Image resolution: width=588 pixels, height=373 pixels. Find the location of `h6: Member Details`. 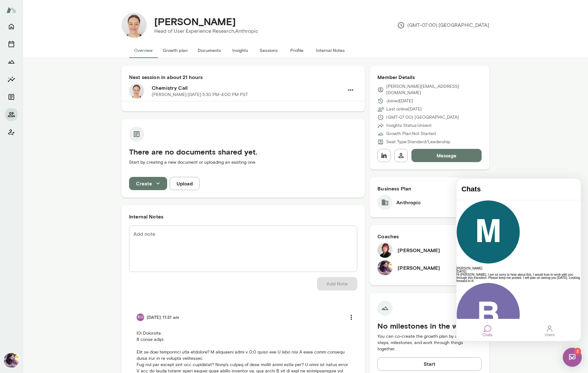

h6: Member Details is located at coordinates (429, 77).